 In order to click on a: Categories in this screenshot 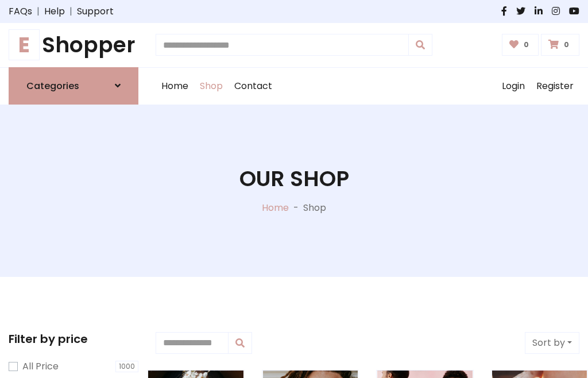, I will do `click(73, 85)`.